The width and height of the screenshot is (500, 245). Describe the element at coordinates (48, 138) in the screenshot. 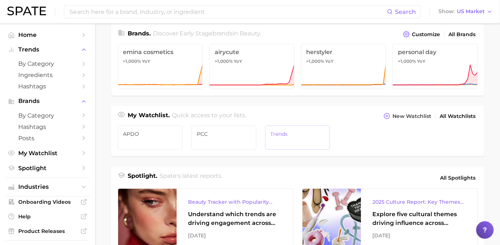

I see `span: Posts` at that location.